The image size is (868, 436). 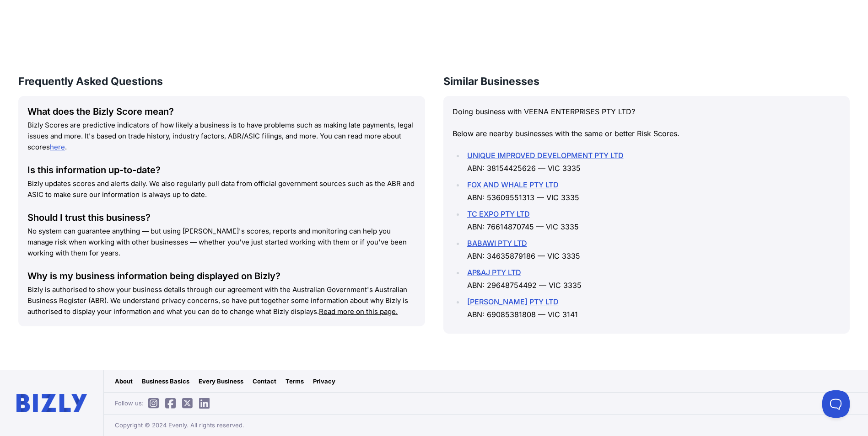 What do you see at coordinates (221, 382) in the screenshot?
I see `a: Every Business` at bounding box center [221, 382].